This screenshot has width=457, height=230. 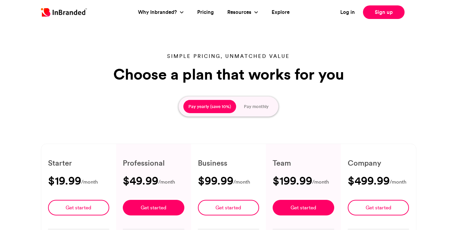 What do you see at coordinates (229, 163) in the screenshot?
I see `h6: Business` at bounding box center [229, 163].